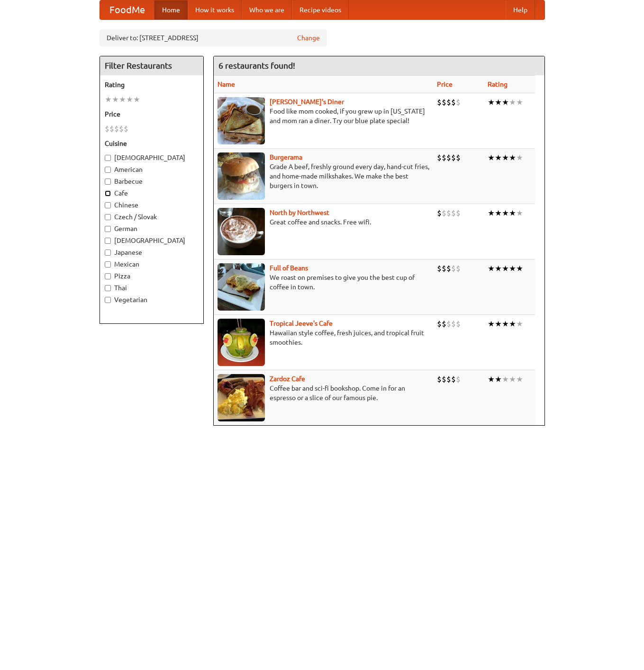  Describe the element at coordinates (498, 84) in the screenshot. I see `a: Rating` at that location.